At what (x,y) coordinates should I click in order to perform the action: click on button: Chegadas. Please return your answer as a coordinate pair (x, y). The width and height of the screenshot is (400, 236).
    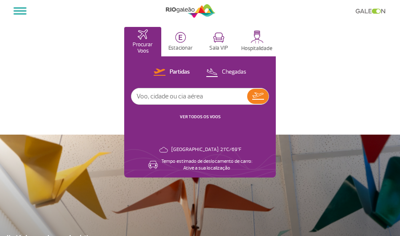
    Looking at the image, I should click on (226, 72).